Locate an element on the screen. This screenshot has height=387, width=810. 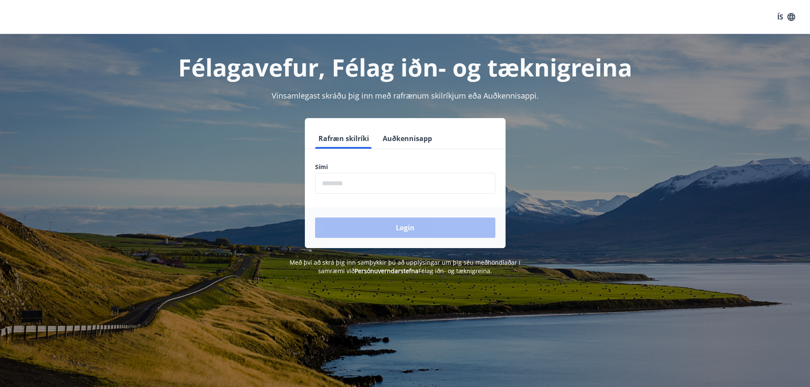
span: Með því að skrá þig inn samþykkir þú að upplýsingar um þig séu meðhöndlaðar í samræmi við Félag i... is located at coordinates (405, 266).